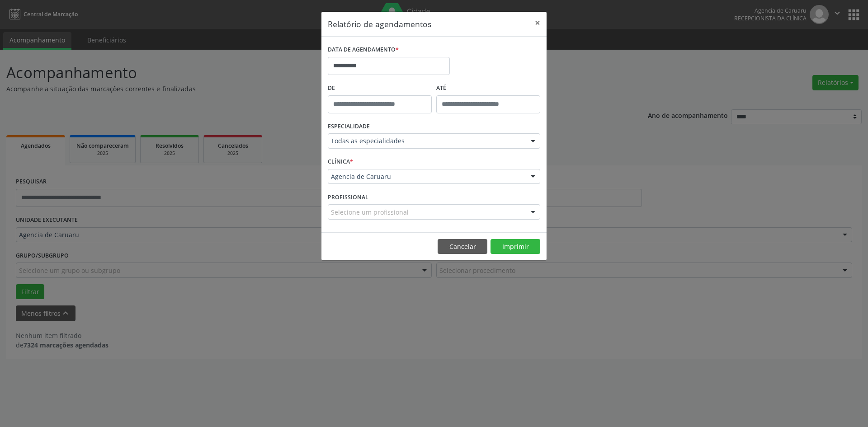 This screenshot has width=868, height=427. What do you see at coordinates (427, 141) in the screenshot?
I see `span: Todas as especialidades` at bounding box center [427, 141].